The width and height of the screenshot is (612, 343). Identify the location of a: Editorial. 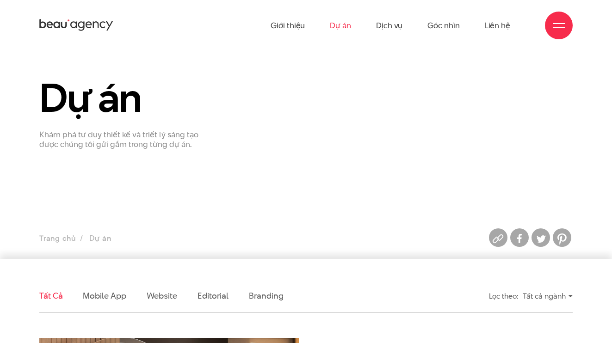
(213, 296).